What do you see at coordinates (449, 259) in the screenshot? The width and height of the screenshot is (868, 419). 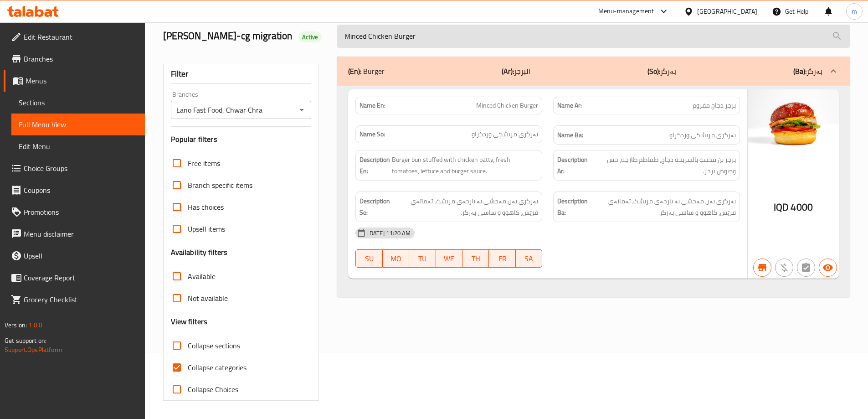 I see `span: WE` at bounding box center [449, 259].